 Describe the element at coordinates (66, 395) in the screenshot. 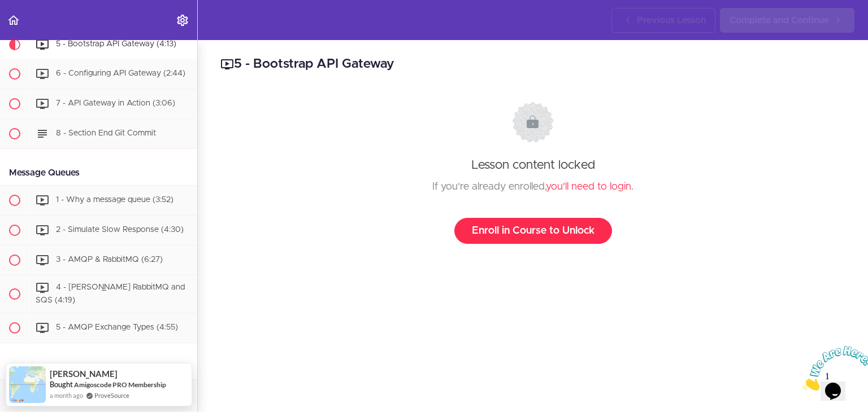

I see `span: a month ago` at that location.